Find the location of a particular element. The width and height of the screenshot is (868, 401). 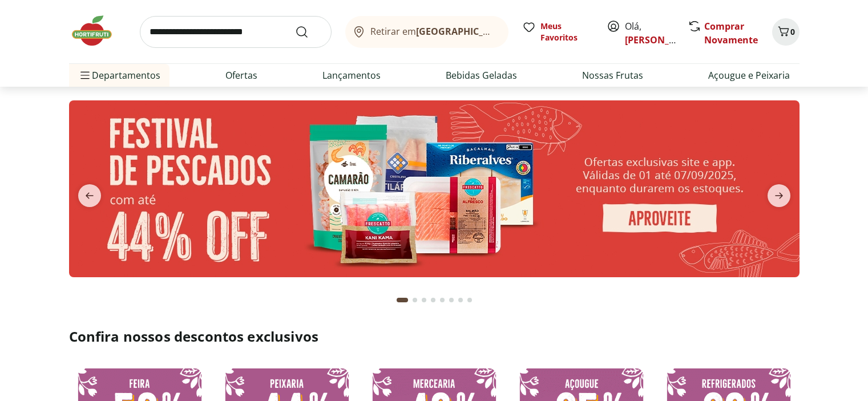

button: Go to page 5 from fs-carousel is located at coordinates (442, 300).